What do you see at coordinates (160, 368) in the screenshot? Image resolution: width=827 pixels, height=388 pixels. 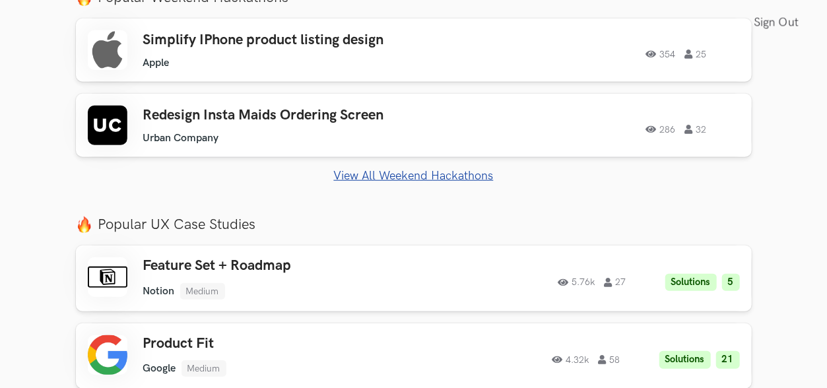 I see `li: Google` at bounding box center [160, 368].